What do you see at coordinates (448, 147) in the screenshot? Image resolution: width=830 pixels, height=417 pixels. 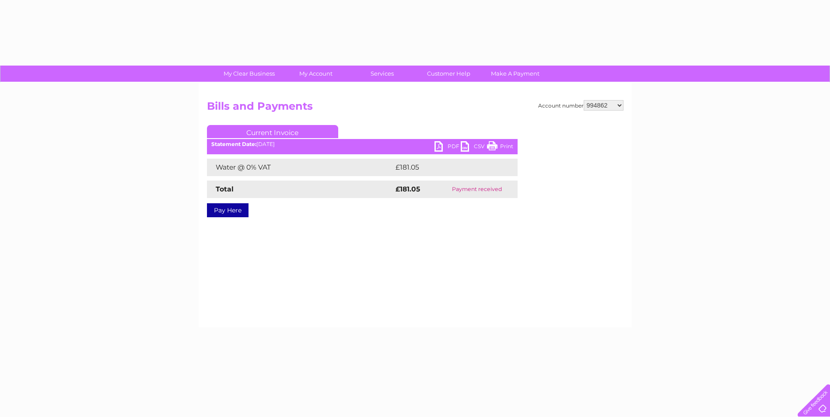 I see `a: PDF` at bounding box center [448, 147].